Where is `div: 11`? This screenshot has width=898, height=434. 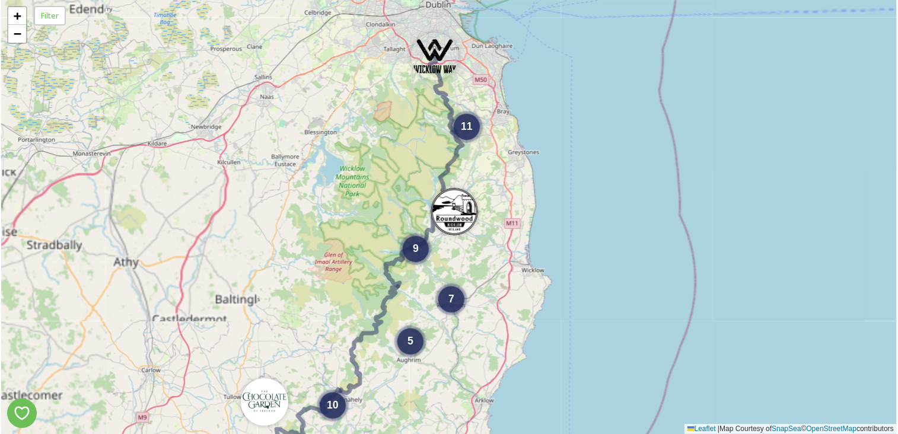 div: 11 is located at coordinates (467, 127).